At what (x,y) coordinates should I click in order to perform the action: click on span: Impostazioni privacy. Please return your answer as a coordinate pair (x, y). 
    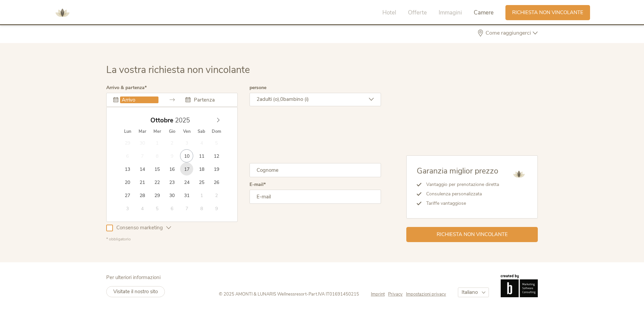
    Looking at the image, I should click on (425, 294).